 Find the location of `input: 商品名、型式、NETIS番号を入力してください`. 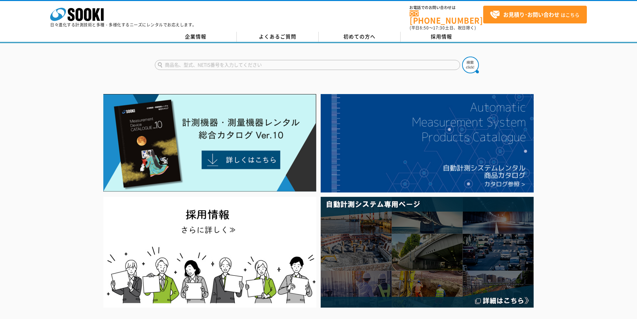

input: 商品名、型式、NETIS番号を入力してください is located at coordinates (307, 65).